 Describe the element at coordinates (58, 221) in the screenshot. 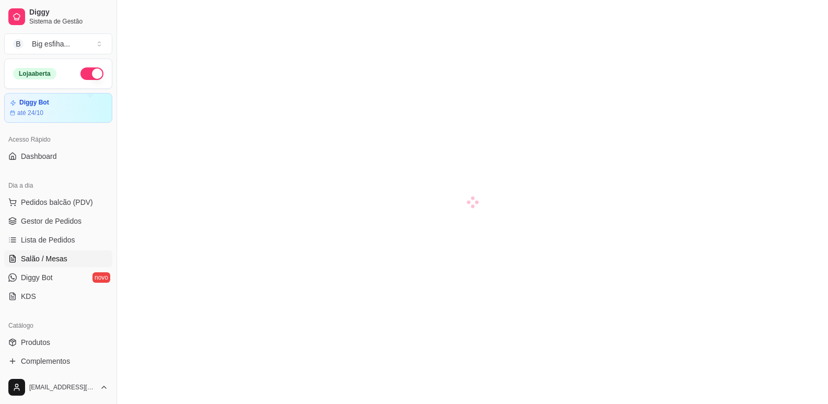

I see `a: Gestor de Pedidos` at that location.